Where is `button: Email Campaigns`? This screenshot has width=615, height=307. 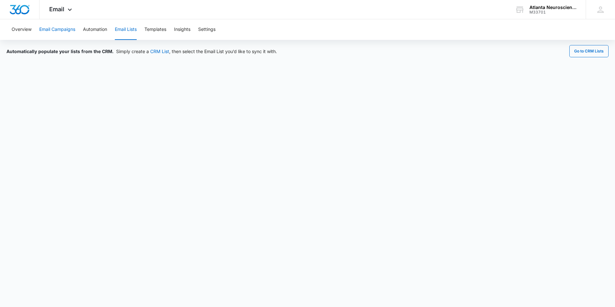
button: Email Campaigns is located at coordinates (57, 30).